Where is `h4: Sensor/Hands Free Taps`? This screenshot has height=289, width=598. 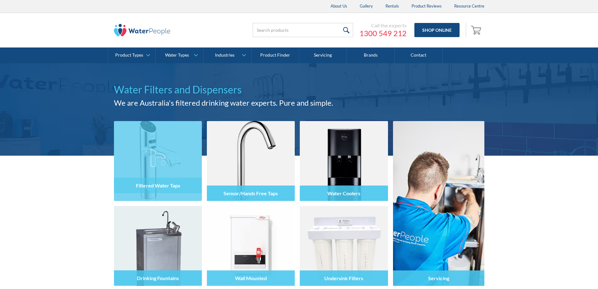
h4: Sensor/Hands Free Taps is located at coordinates (251, 193).